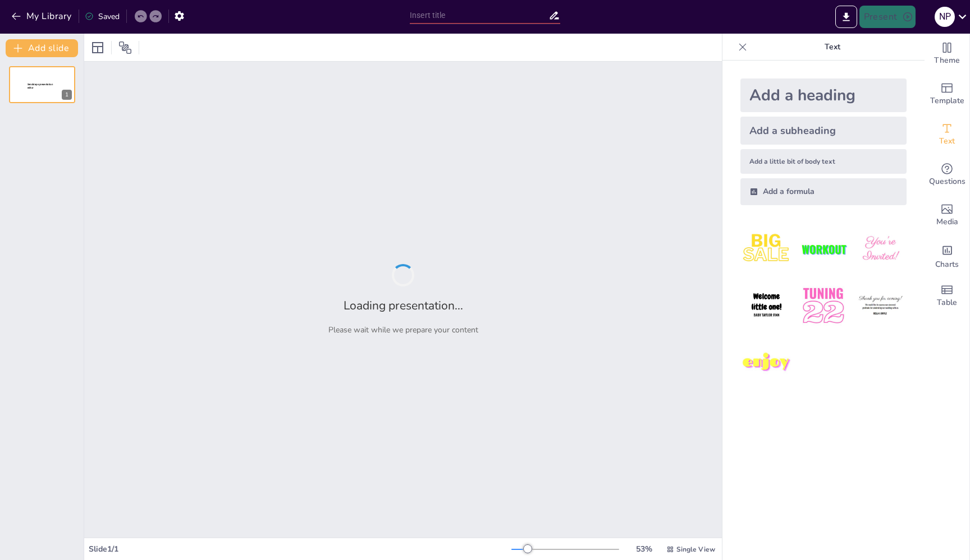  I want to click on div: Add images, graphics, shapes or video, so click(947, 215).